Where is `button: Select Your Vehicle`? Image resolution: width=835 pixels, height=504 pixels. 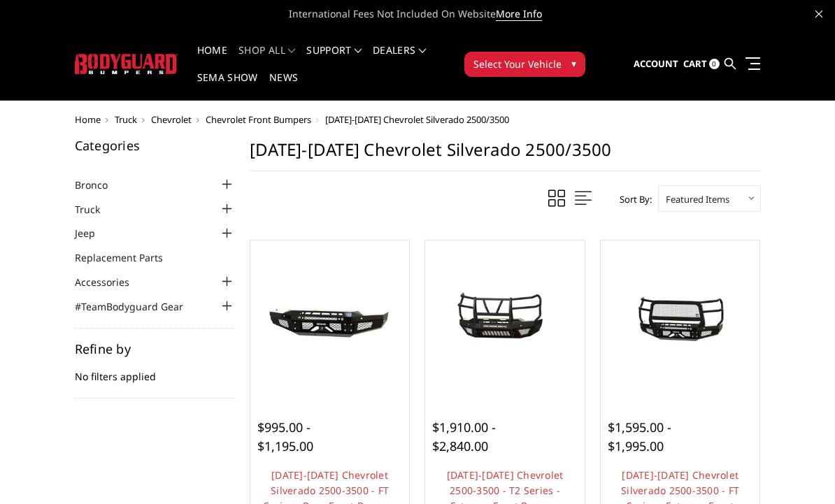
button: Select Your Vehicle is located at coordinates (525, 64).